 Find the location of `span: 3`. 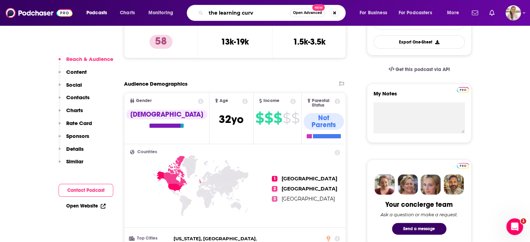

span: 3 is located at coordinates (275, 199).